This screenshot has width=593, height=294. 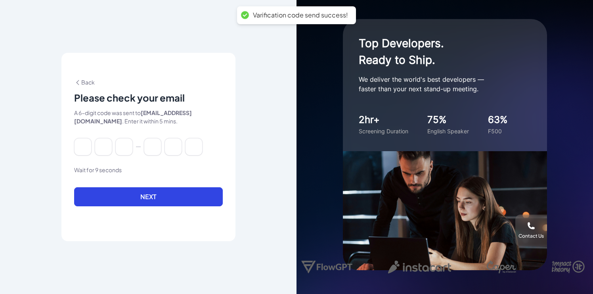 I want to click on div: 63%, so click(x=498, y=120).